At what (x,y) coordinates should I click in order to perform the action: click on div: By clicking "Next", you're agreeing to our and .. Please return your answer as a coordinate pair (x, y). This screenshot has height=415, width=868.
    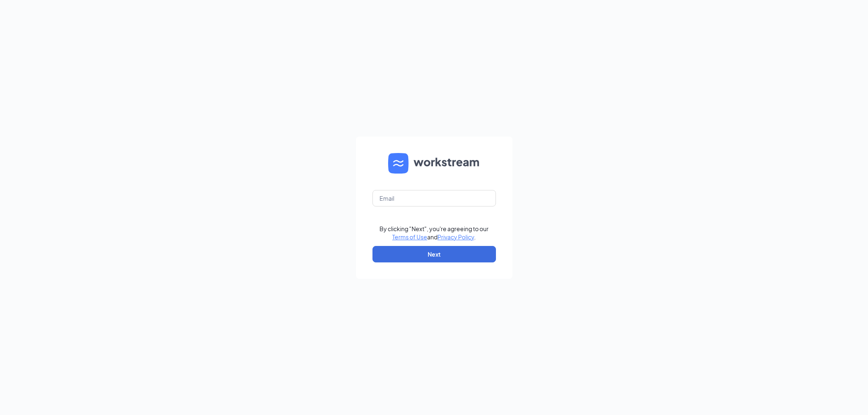
    Looking at the image, I should click on (434, 233).